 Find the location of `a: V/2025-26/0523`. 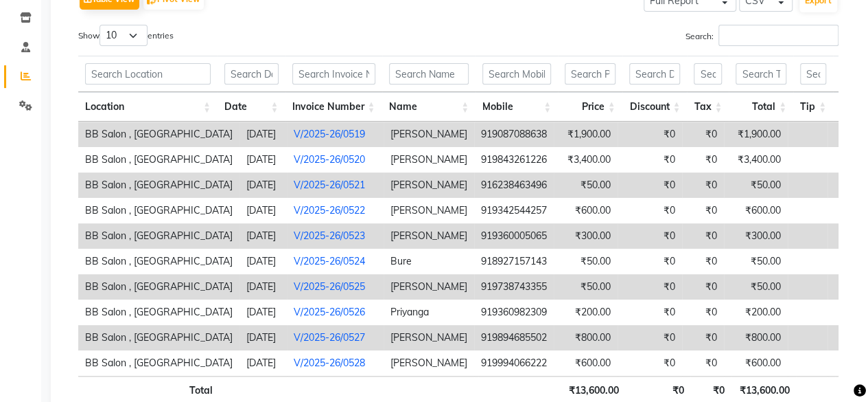

a: V/2025-26/0523 is located at coordinates (330, 235).